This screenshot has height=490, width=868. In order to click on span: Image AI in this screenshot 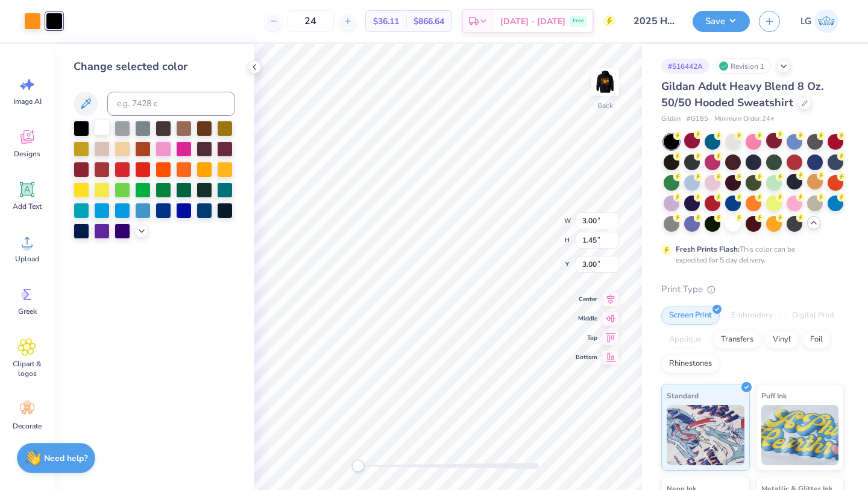, I will do `click(27, 101)`.